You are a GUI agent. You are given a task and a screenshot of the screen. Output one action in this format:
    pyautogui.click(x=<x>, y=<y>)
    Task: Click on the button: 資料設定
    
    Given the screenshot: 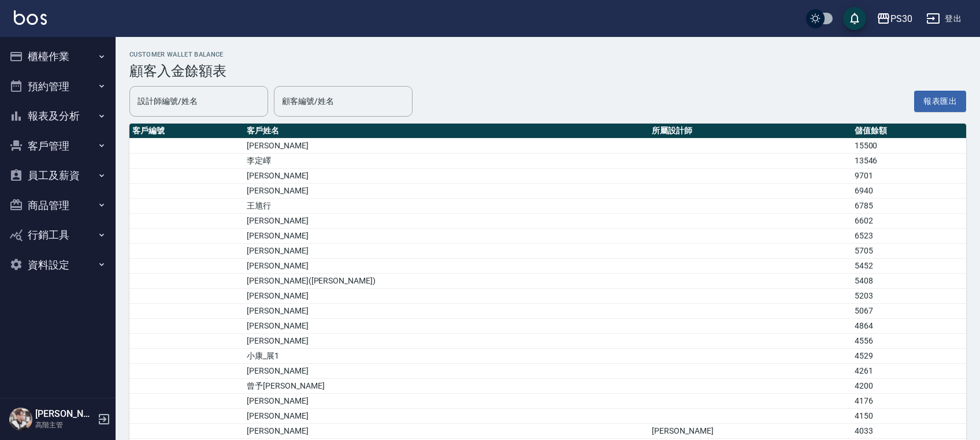 What is the action you would take?
    pyautogui.click(x=58, y=265)
    